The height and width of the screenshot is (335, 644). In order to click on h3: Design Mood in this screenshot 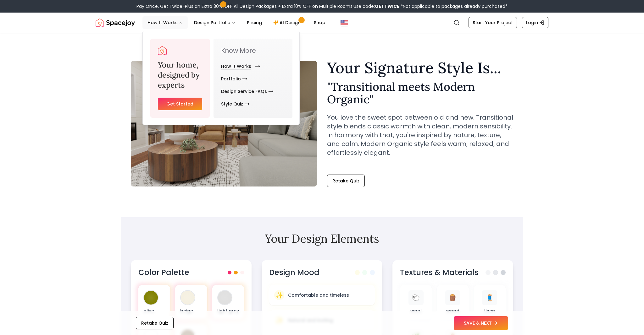, I will do `click(294, 273)`.